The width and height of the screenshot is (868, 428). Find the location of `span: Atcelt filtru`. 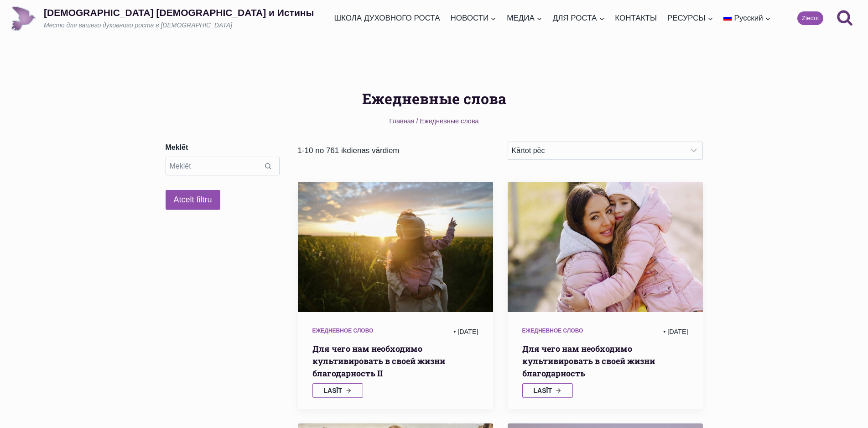

span: Atcelt filtru is located at coordinates (193, 199).